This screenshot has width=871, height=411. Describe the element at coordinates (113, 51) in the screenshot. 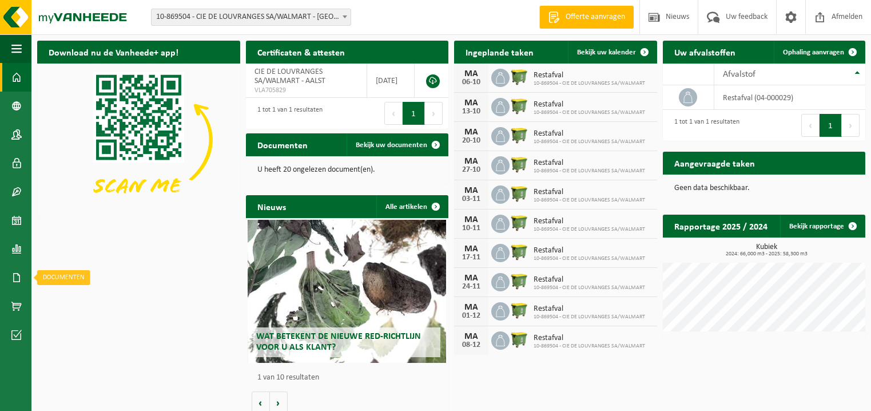

I see `h2: Download nu de Vanheede+ app!` at that location.